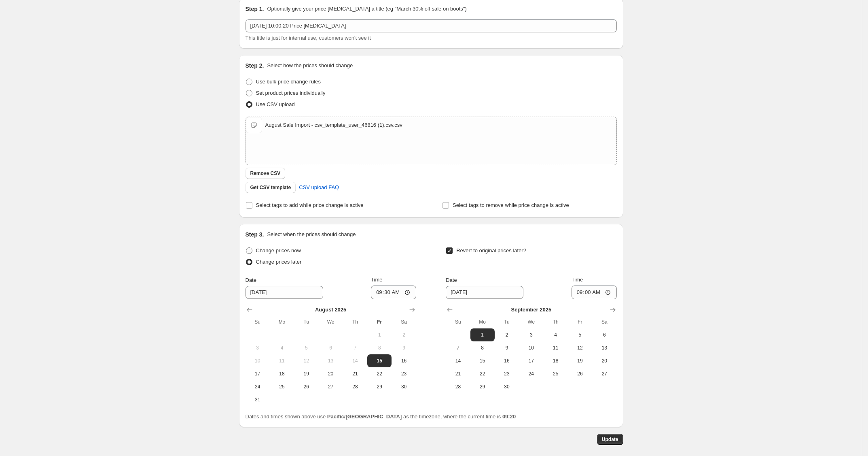 The width and height of the screenshot is (868, 456). I want to click on span: 27, so click(604, 373).